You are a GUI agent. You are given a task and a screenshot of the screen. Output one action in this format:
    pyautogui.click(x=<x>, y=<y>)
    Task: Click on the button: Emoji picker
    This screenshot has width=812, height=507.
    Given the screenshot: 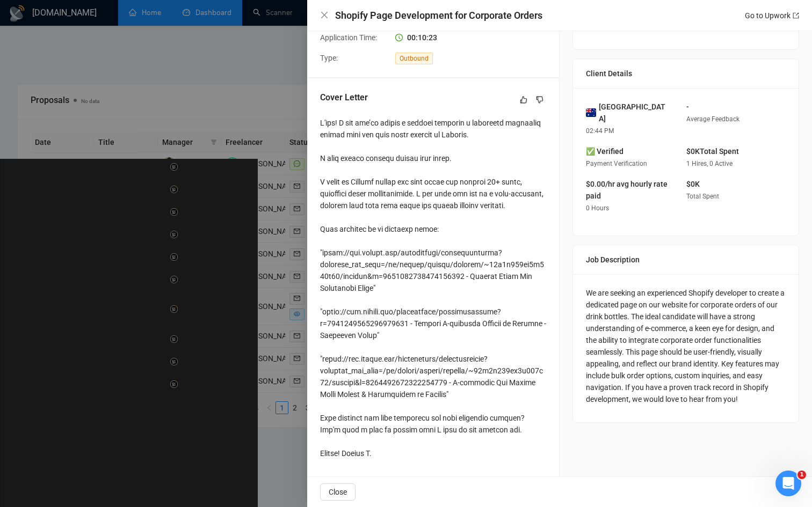 What is the action you would take?
    pyautogui.click(x=21, y=356)
    